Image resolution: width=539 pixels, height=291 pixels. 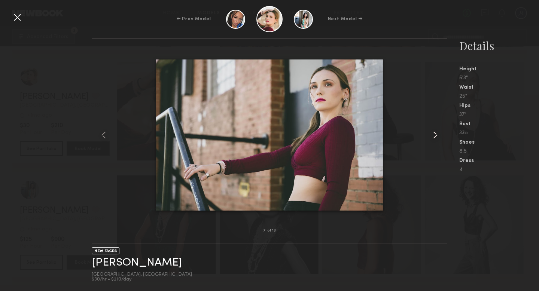 I want to click on div: Dress, so click(x=499, y=161).